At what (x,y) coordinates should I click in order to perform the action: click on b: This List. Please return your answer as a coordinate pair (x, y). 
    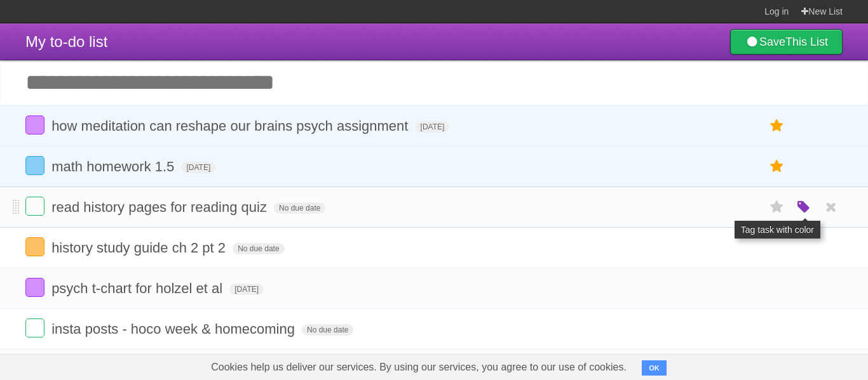
    Looking at the image, I should click on (806, 42).